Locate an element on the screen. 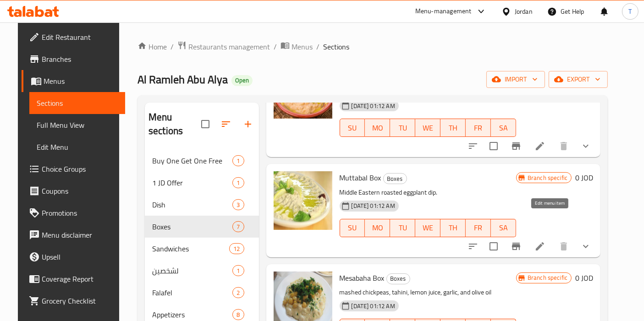 This screenshot has width=644, height=321. span: Promotions is located at coordinates (80, 213).